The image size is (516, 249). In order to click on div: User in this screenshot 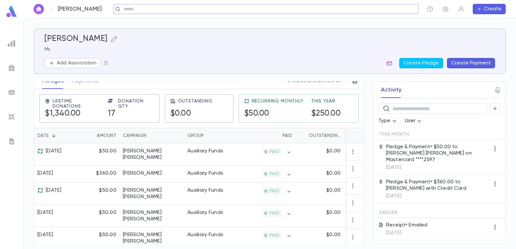, I will do `click(414, 121)`.